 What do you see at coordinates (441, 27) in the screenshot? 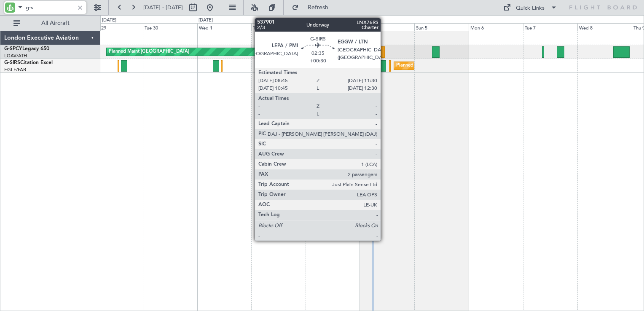
I see `div: Sun 5` at bounding box center [441, 27].